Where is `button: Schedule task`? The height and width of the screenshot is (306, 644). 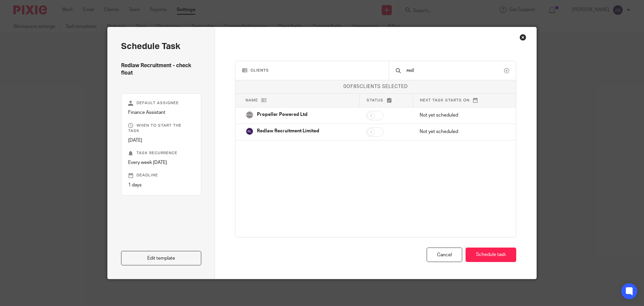
button: Schedule task is located at coordinates (490, 255).